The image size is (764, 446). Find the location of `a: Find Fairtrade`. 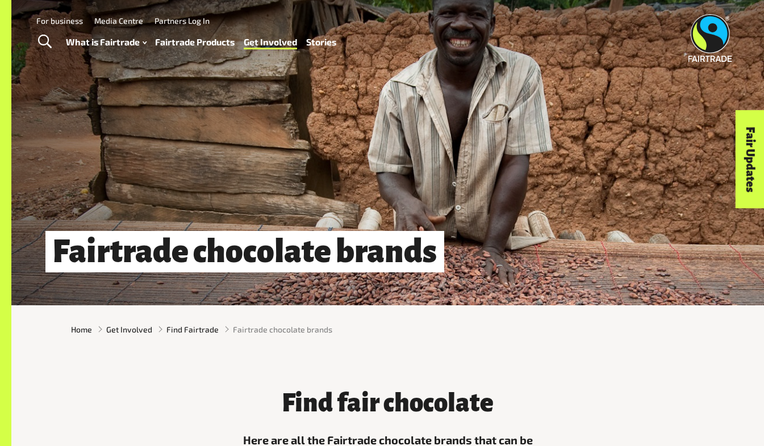

a: Find Fairtrade is located at coordinates (192, 329).